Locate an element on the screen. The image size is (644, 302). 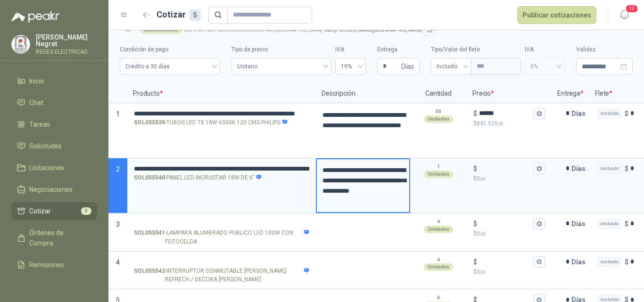
span: 2 is located at coordinates (117, 169).